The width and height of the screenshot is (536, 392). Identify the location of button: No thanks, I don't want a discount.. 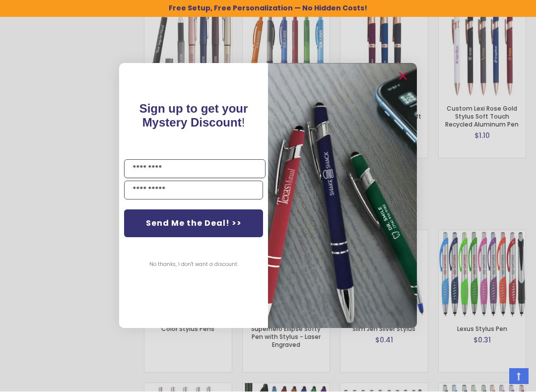
(194, 265).